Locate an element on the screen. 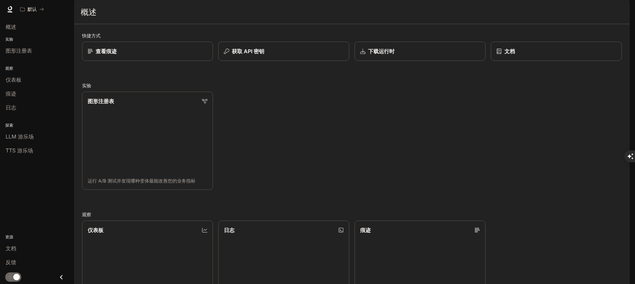 Image resolution: width=635 pixels, height=284 pixels. font: 文档 is located at coordinates (509, 51).